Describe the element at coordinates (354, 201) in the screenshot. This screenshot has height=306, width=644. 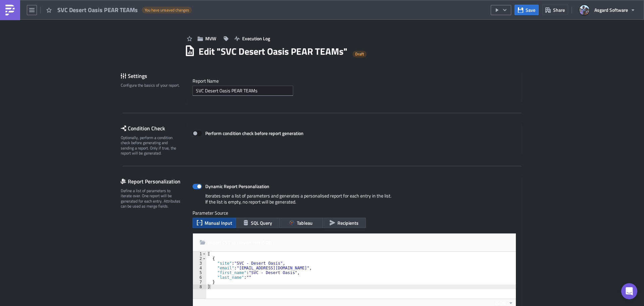
I see `div: Iterates over a list of parameters and generates a personalised report for each entry in the list...` at that location.